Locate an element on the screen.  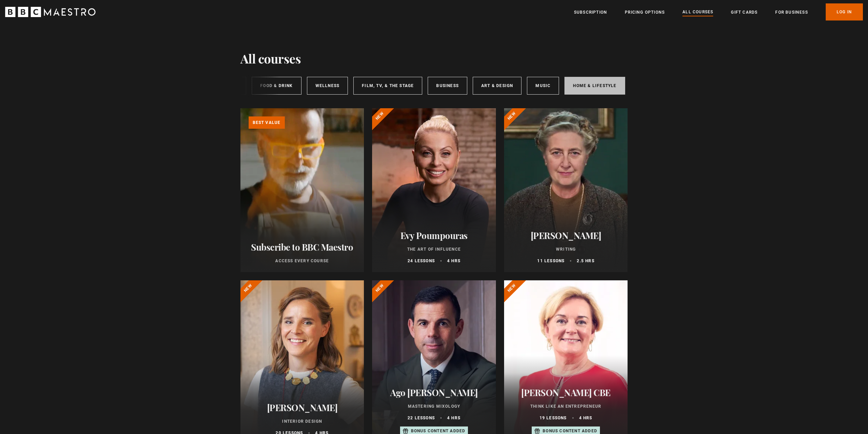
p: Think Like an Entrepreneur is located at coordinates (566, 406).